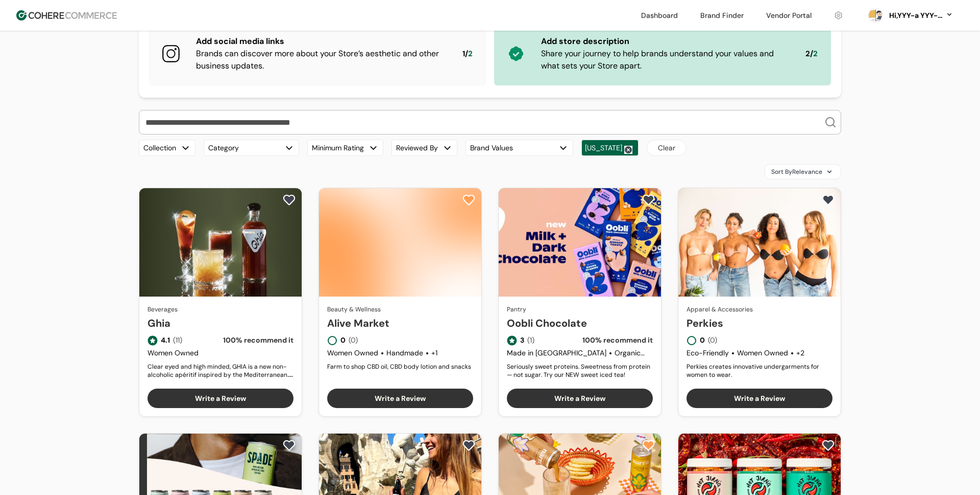  I want to click on div: Hi, YYY-a YYY-aa, so click(916, 16).